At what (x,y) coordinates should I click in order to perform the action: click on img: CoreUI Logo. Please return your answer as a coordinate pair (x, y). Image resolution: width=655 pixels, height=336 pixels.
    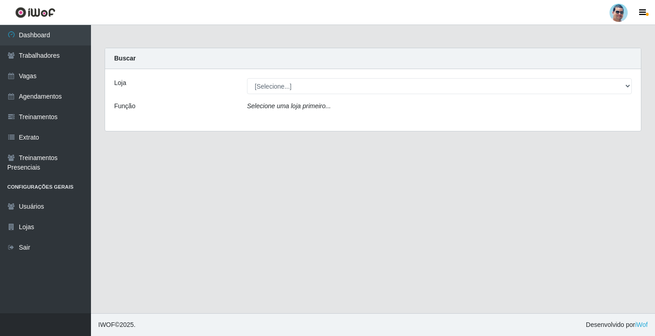
    Looking at the image, I should click on (35, 12).